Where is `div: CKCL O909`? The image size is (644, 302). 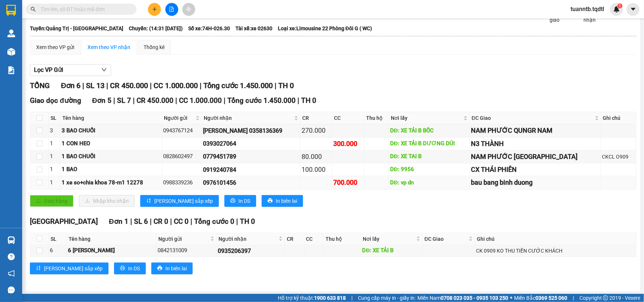
div: CKCL O909 is located at coordinates (618, 157).